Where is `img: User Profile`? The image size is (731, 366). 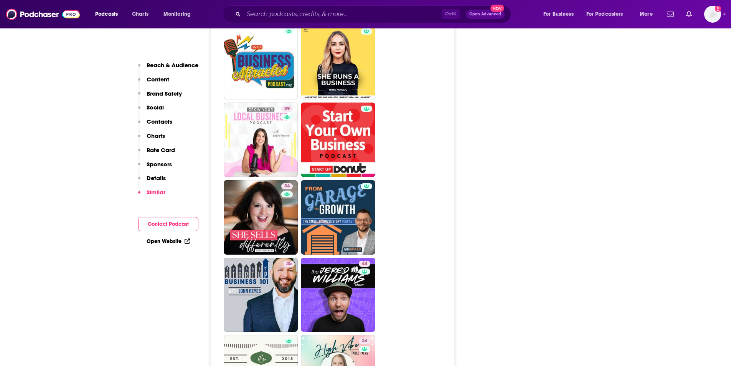 img: User Profile is located at coordinates (713, 14).